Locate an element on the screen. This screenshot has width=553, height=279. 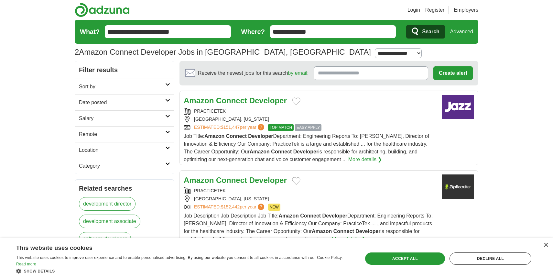
span: $151,447 is located at coordinates (230, 127).